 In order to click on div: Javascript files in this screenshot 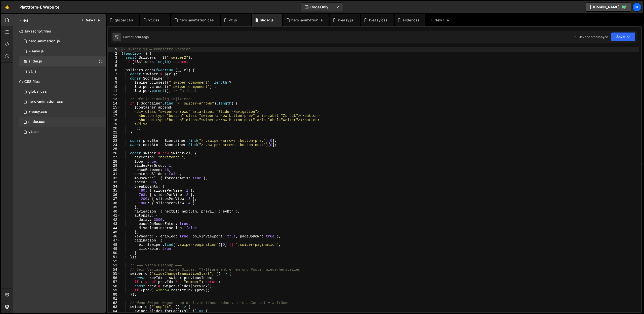, I will do `click(59, 31)`.